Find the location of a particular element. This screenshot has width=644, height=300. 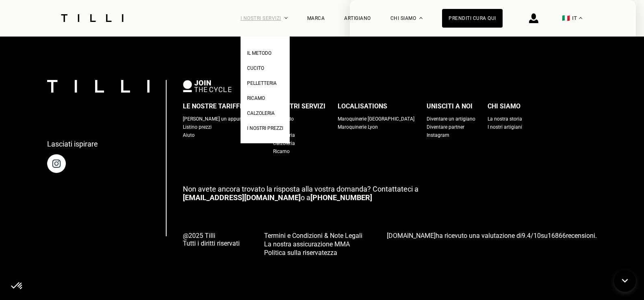

a: I nostri prezzi is located at coordinates (265, 127).